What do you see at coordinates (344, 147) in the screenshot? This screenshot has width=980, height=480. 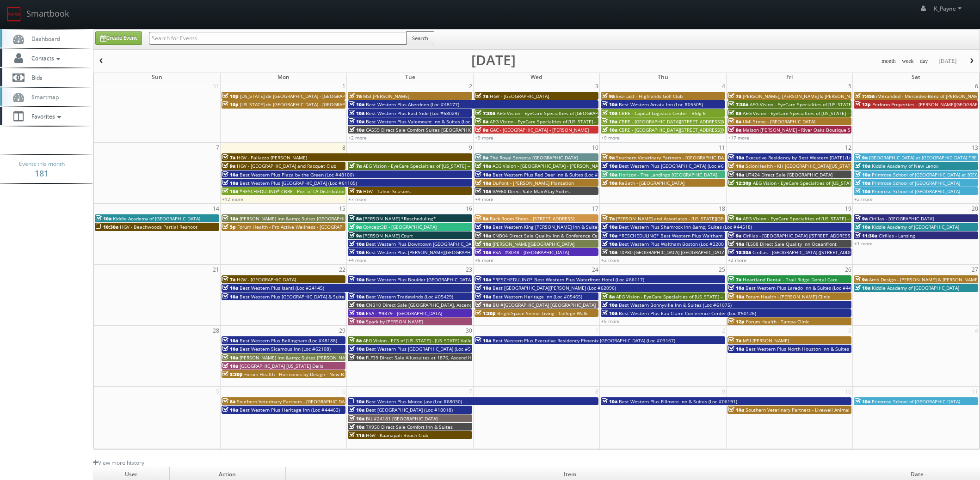 I see `span: 8` at bounding box center [344, 147].